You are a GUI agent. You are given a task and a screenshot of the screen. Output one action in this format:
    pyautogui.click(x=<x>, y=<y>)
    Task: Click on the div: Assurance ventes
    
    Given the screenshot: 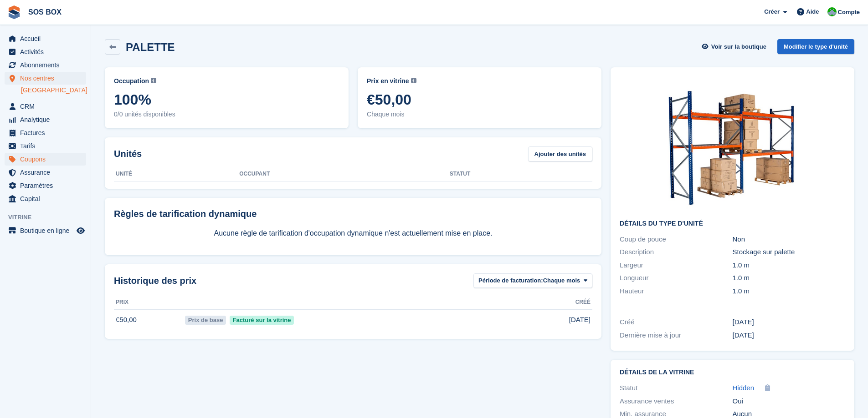 What is the action you would take?
    pyautogui.click(x=676, y=402)
    